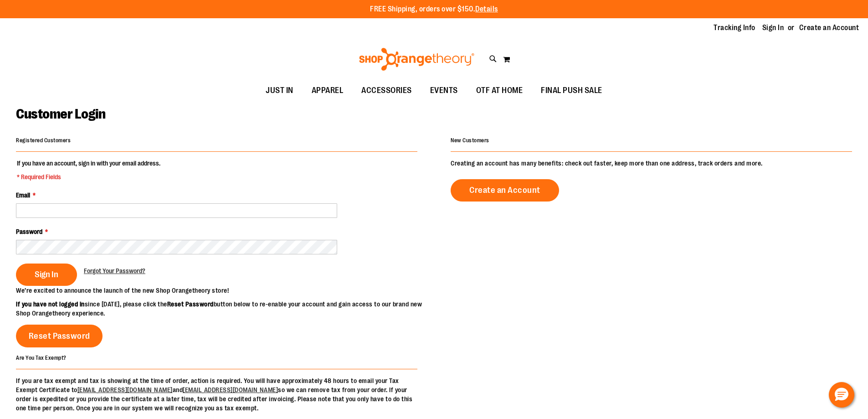 The height and width of the screenshot is (419, 868). Describe the element at coordinates (651, 163) in the screenshot. I see `p: Creating an account has many benefits: check out faster, keep more than one address, track orders...` at that location.